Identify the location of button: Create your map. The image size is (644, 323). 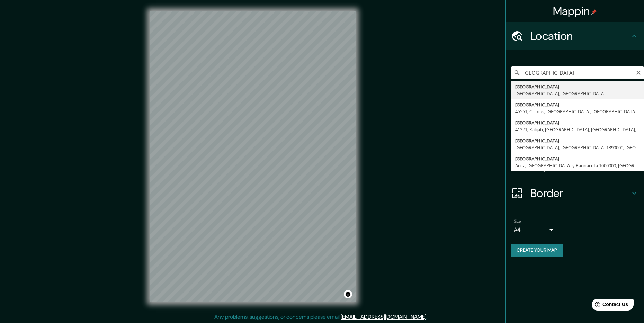
(537, 250).